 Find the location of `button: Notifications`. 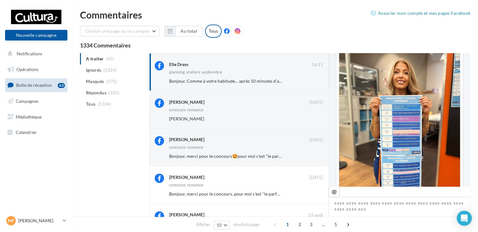

button: Notifications is located at coordinates (35, 54).